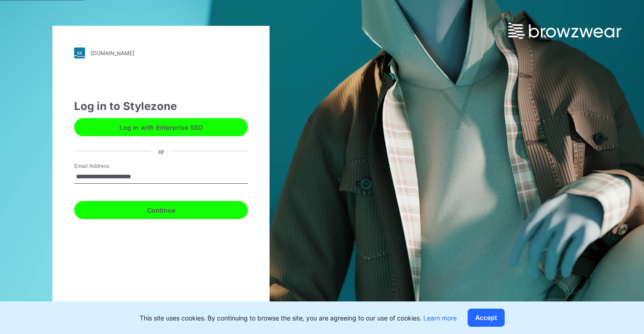 This screenshot has width=644, height=334. I want to click on img: stylezone-logo.562084cfcfab977791bfbf7441f1a819.svg, so click(79, 53).